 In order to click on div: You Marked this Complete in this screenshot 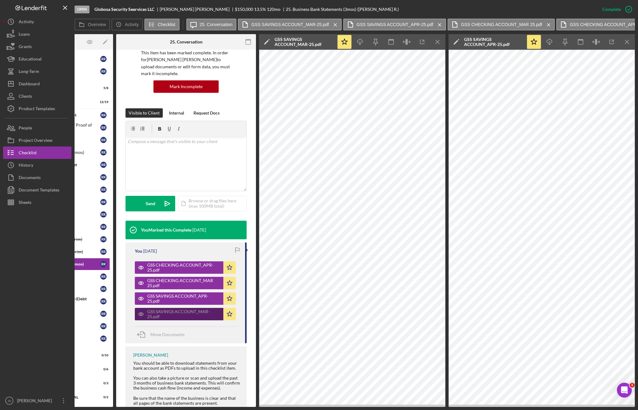, I will do `click(166, 230)`.